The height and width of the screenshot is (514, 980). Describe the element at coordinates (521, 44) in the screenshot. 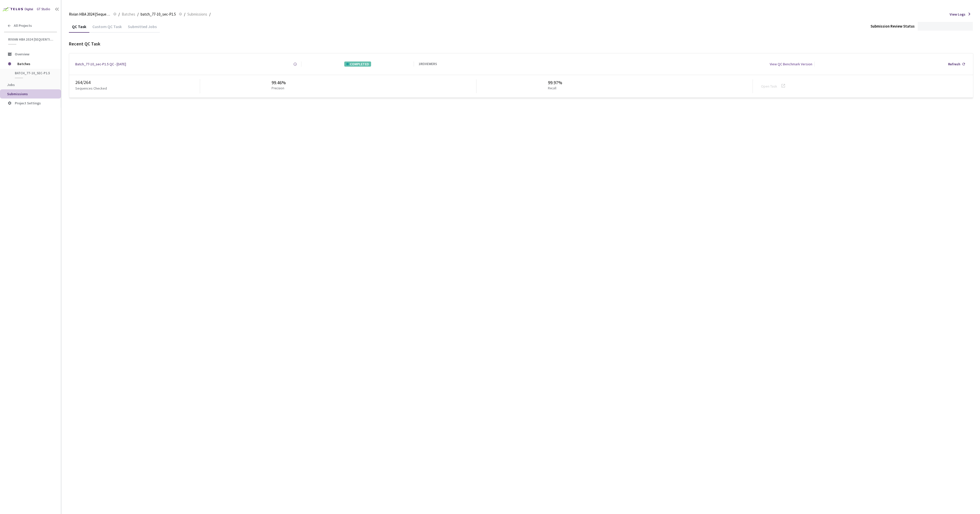

I see `div: Recent QC Task` at that location.